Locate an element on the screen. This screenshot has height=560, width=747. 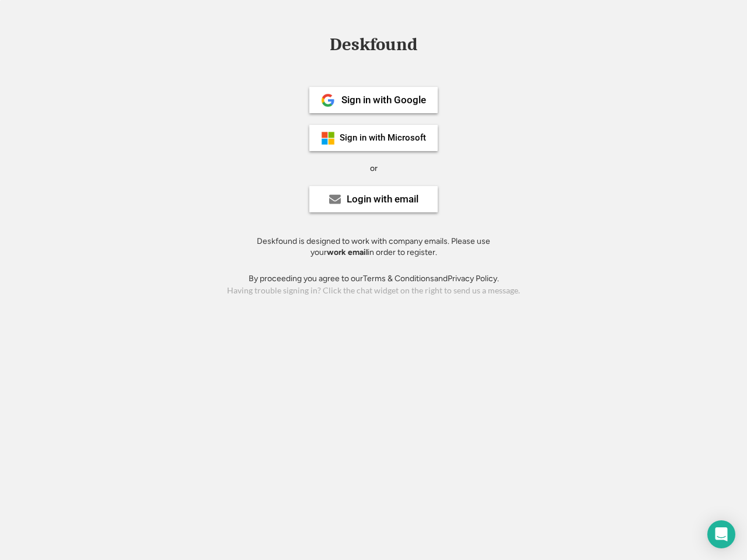
div: or is located at coordinates (373, 169).